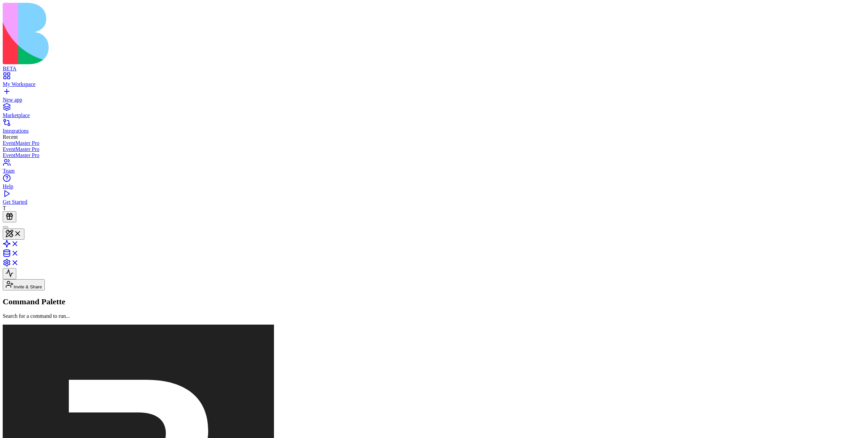 The height and width of the screenshot is (438, 868). I want to click on p: Search for a command to run..., so click(434, 316).